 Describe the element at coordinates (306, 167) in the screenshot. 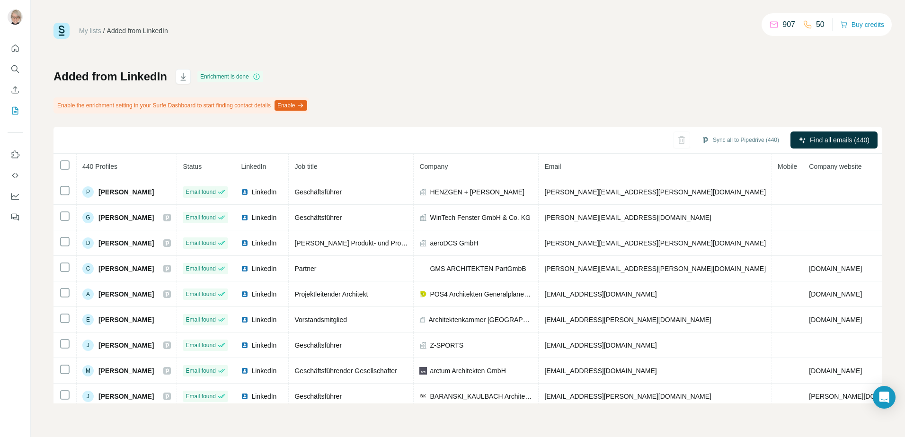

I see `span: Job title` at that location.